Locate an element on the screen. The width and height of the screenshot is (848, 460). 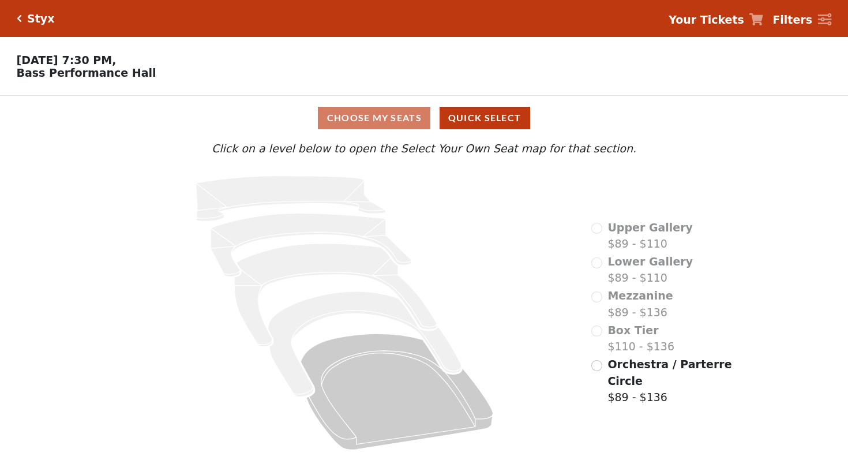
a: Click here to go back to filters is located at coordinates (19, 18).